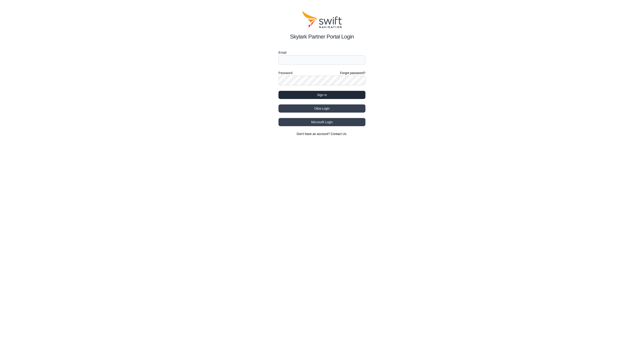 This screenshot has width=644, height=340. What do you see at coordinates (322, 52) in the screenshot?
I see `label: Email` at bounding box center [322, 52].